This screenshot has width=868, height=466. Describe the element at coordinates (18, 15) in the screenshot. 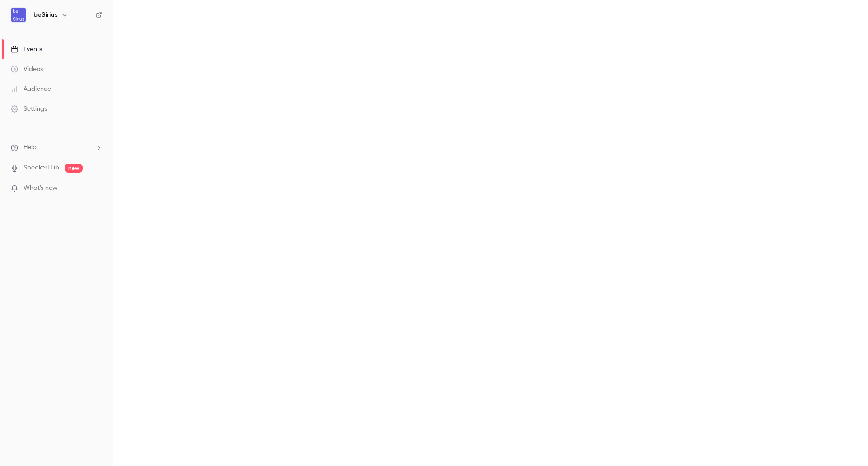

I see `img: beSirius` at that location.